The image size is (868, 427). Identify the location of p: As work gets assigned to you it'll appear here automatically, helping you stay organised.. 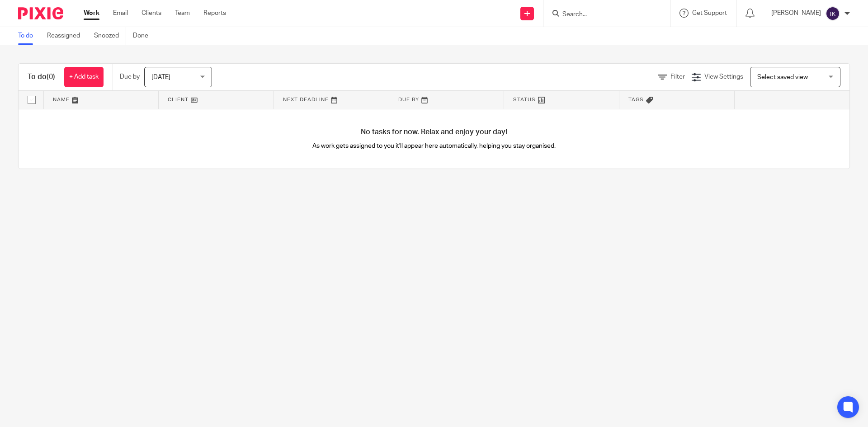
(434, 146).